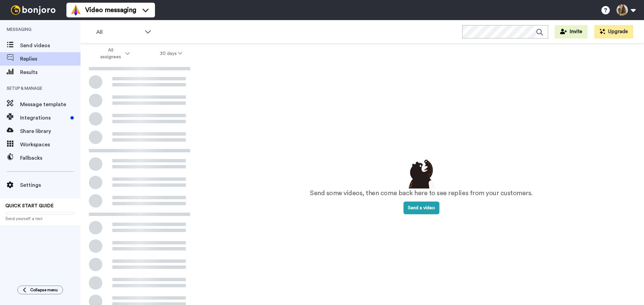 The image size is (644, 305). Describe the element at coordinates (44, 118) in the screenshot. I see `span: Integrations` at that location.